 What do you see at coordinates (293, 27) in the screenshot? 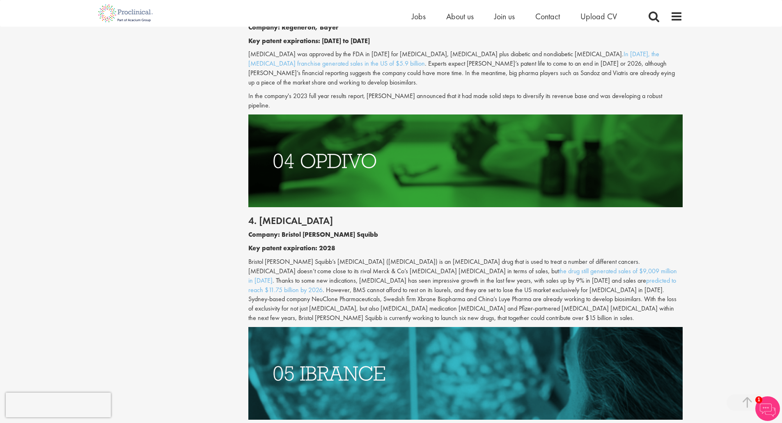
I see `b: Company: Regeneron, Bayer` at bounding box center [293, 27].